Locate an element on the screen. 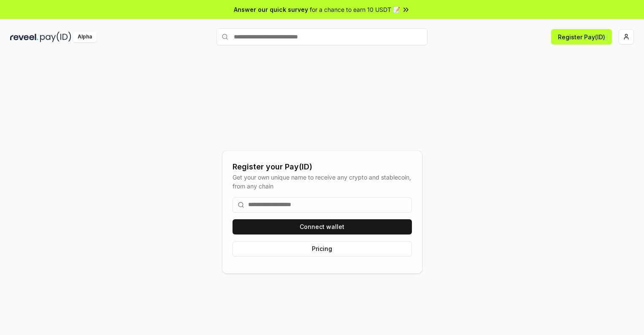 The image size is (644, 335). div: Alpha is located at coordinates (85, 37).